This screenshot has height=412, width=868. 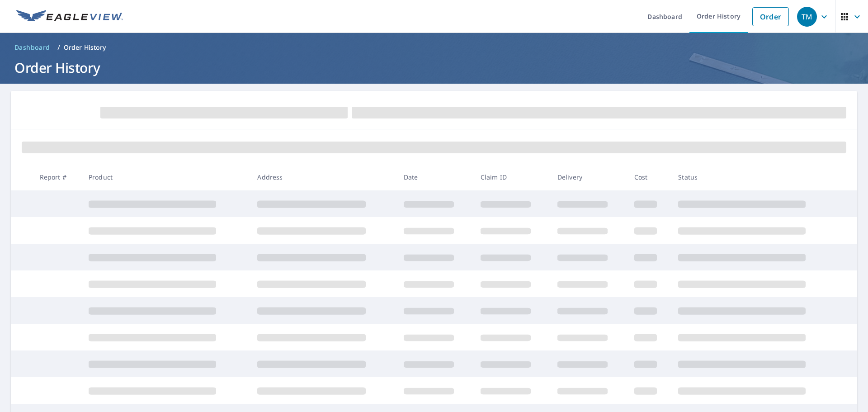 I want to click on a: Dashboard, so click(x=32, y=48).